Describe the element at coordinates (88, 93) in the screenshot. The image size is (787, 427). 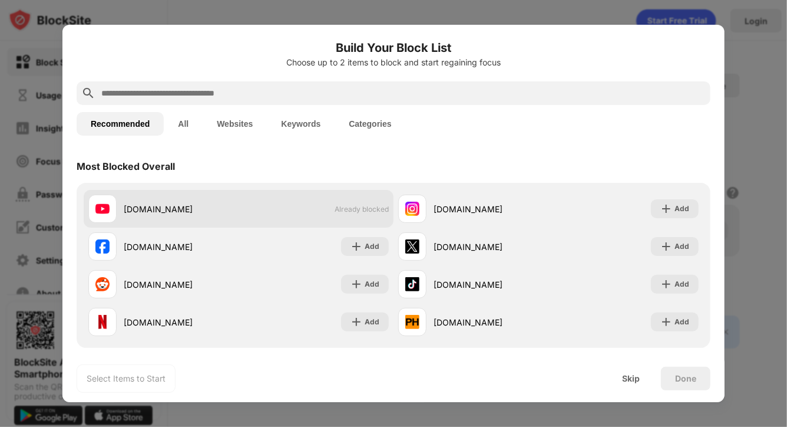
I see `img: search.svg` at that location.